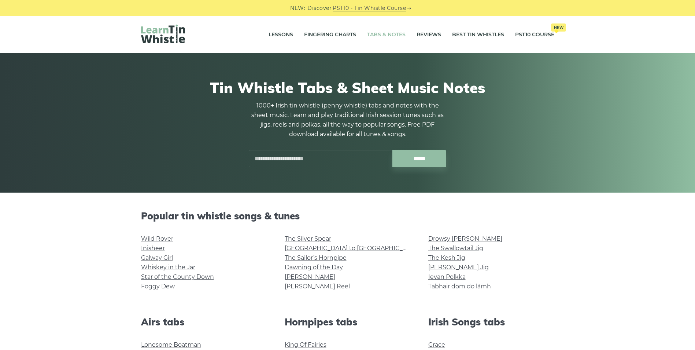 This screenshot has width=695, height=350. I want to click on a: The Silver Spear, so click(308, 238).